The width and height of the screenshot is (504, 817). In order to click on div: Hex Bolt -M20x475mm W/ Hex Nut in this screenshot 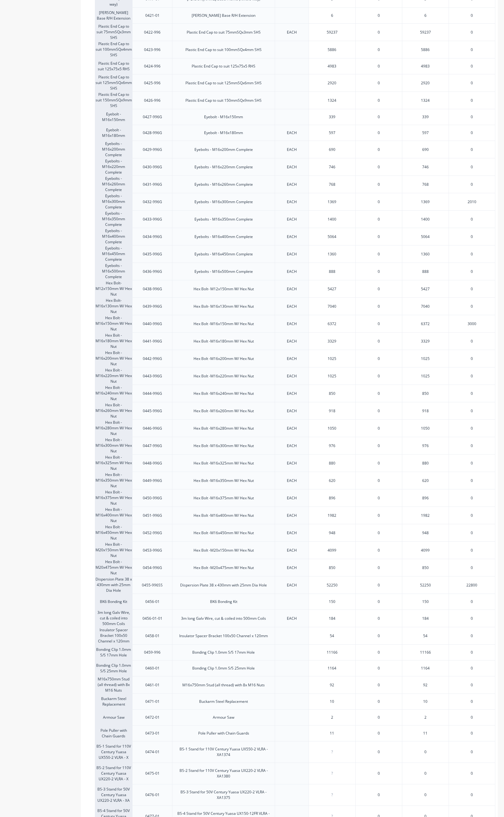, I will do `click(113, 567)`.